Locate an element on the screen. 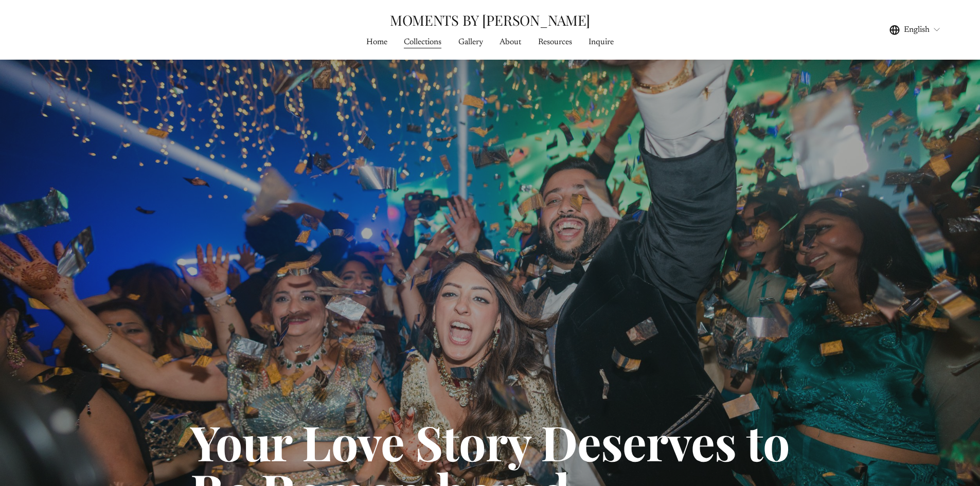 This screenshot has height=486, width=980. a: Home is located at coordinates (376, 41).